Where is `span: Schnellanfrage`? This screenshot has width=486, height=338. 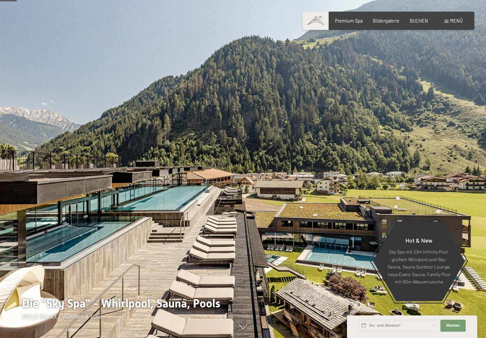
span: Schnellanfrage is located at coordinates (359, 311).